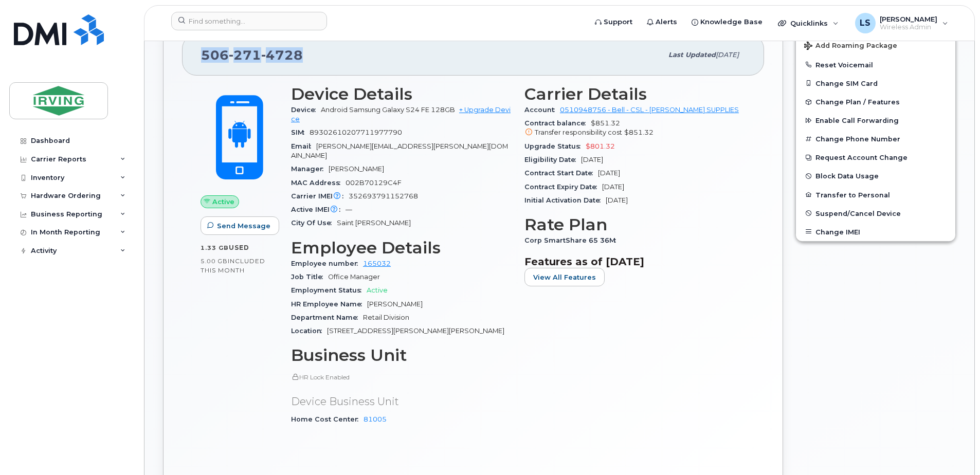 Image resolution: width=980 pixels, height=475 pixels. What do you see at coordinates (875, 102) in the screenshot?
I see `button: Change Plan / Features` at bounding box center [875, 102].